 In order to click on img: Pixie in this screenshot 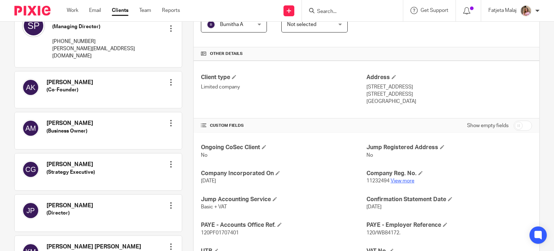, I will do `click(32, 10)`.